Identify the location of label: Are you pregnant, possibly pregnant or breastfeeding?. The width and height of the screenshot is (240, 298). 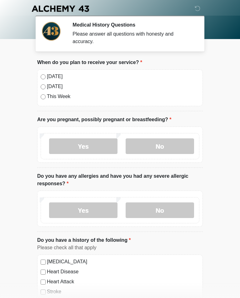
(104, 120).